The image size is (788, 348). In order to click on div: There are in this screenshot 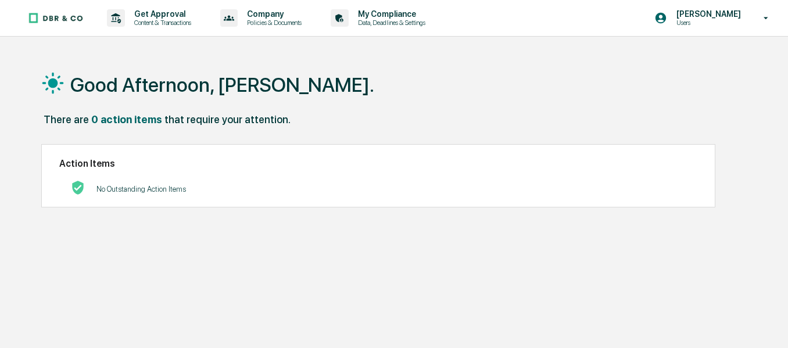, I will do `click(66, 119)`.